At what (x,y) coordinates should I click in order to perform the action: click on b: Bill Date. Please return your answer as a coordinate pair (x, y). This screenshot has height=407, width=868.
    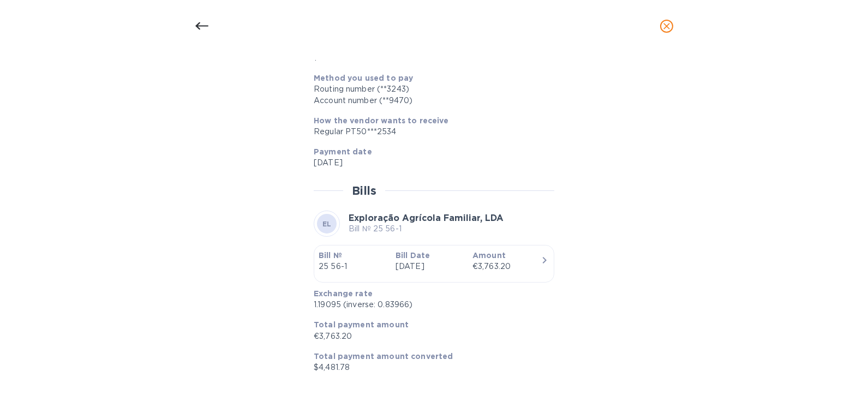
    Looking at the image, I should click on (412, 255).